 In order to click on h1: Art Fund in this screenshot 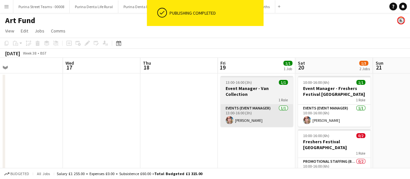, I will do `click(20, 20)`.